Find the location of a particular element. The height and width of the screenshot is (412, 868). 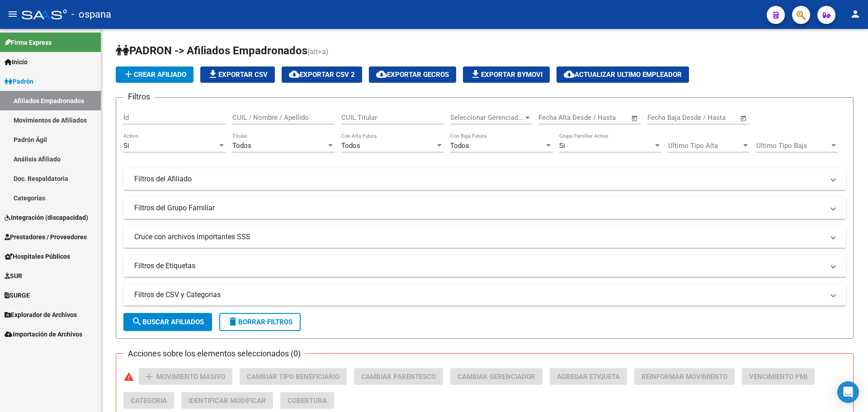

button: Categoria is located at coordinates (149, 400).